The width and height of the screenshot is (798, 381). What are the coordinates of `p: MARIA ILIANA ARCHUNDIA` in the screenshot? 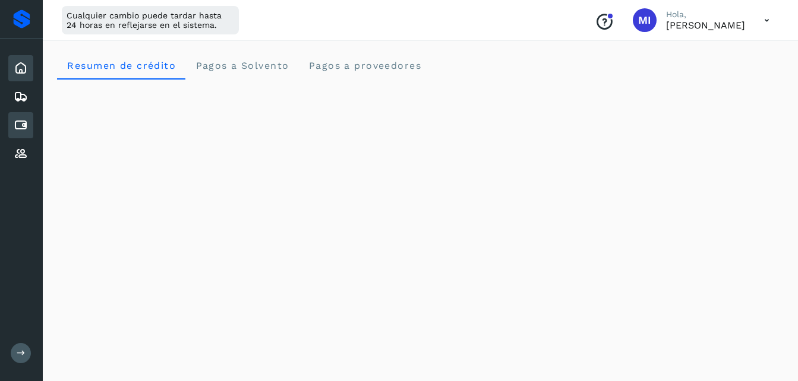 It's located at (705, 25).